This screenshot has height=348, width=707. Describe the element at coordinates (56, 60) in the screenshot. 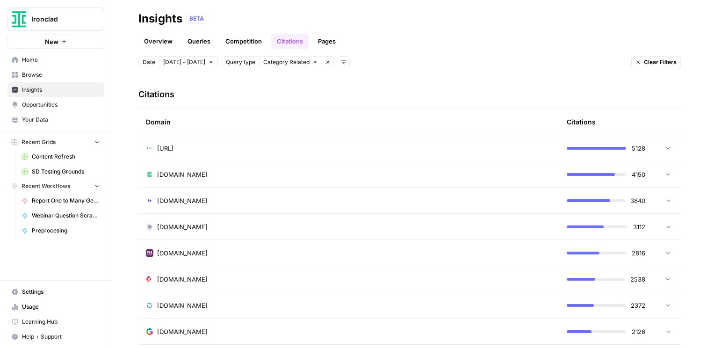

I see `a: Home` at that location.